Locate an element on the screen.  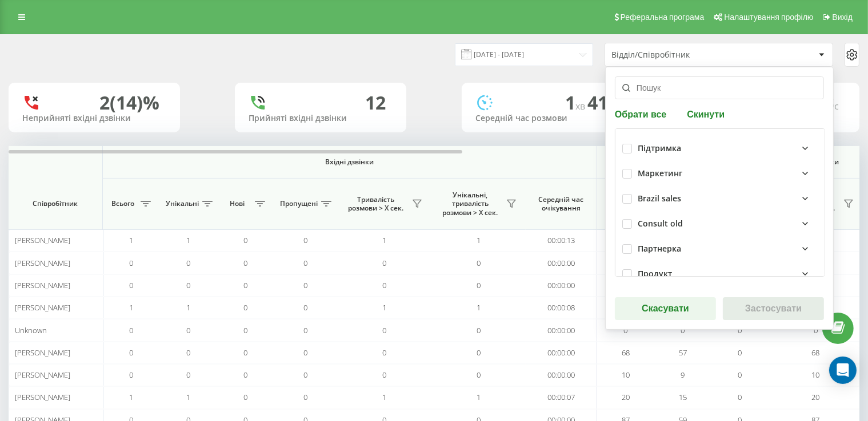
span: Unknown is located at coordinates (31, 330).